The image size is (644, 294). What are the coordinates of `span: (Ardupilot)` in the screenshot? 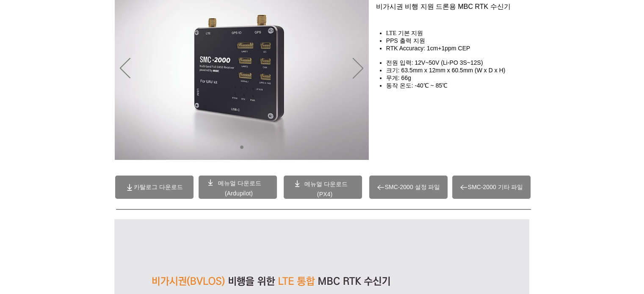 It's located at (239, 194).